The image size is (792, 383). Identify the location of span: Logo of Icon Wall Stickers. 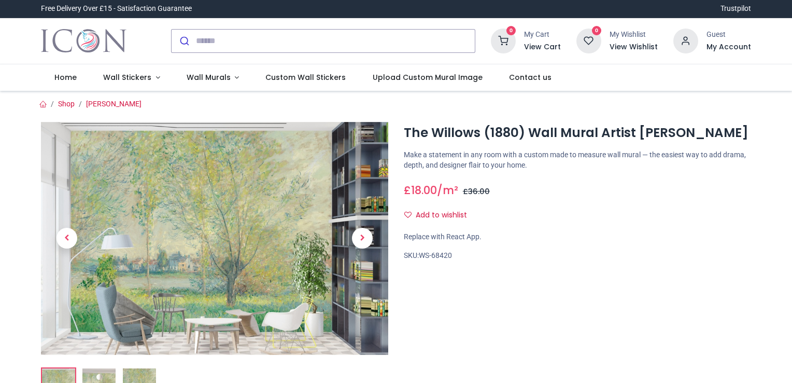
(83, 41).